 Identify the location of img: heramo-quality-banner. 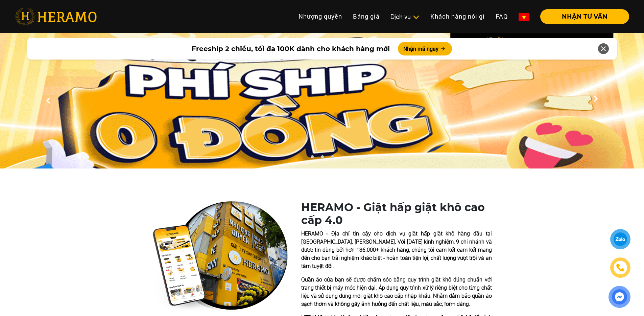
(220, 256).